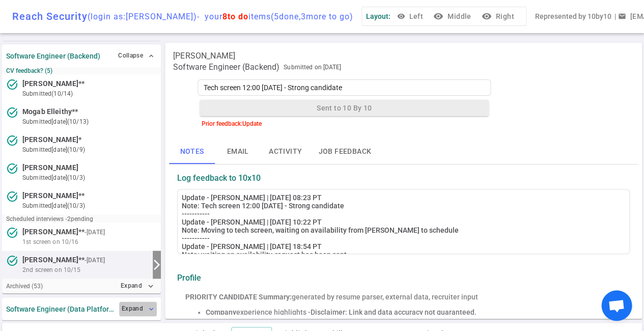 The image size is (644, 331). Describe the element at coordinates (151, 287) in the screenshot. I see `i: expand_more` at that location.